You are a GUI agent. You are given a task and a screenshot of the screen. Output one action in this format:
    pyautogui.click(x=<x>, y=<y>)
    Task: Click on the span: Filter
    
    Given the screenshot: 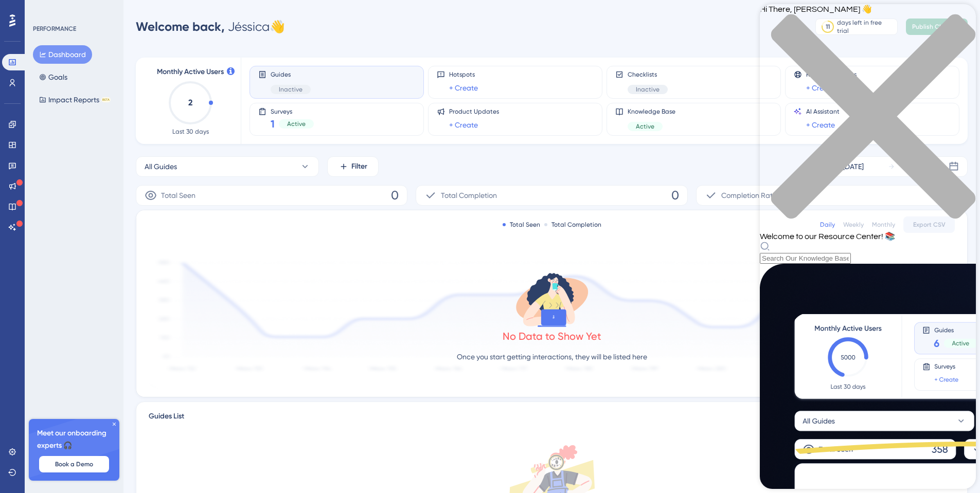 What is the action you would take?
    pyautogui.click(x=359, y=167)
    